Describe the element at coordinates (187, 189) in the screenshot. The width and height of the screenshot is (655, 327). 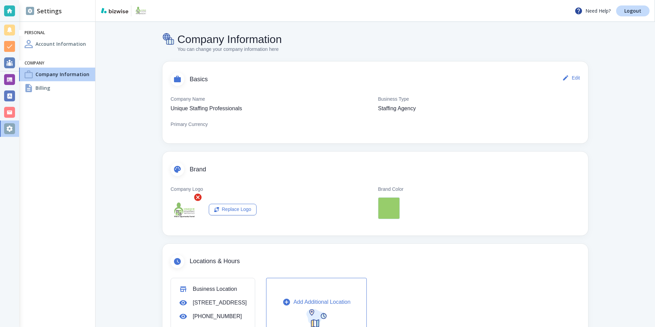
I see `p: Company Logo` at that location.